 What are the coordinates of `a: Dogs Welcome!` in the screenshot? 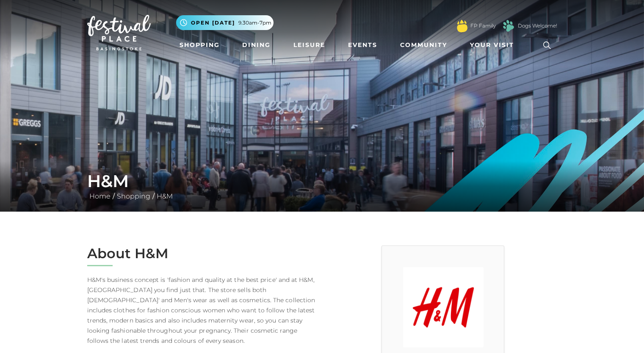 It's located at (537, 26).